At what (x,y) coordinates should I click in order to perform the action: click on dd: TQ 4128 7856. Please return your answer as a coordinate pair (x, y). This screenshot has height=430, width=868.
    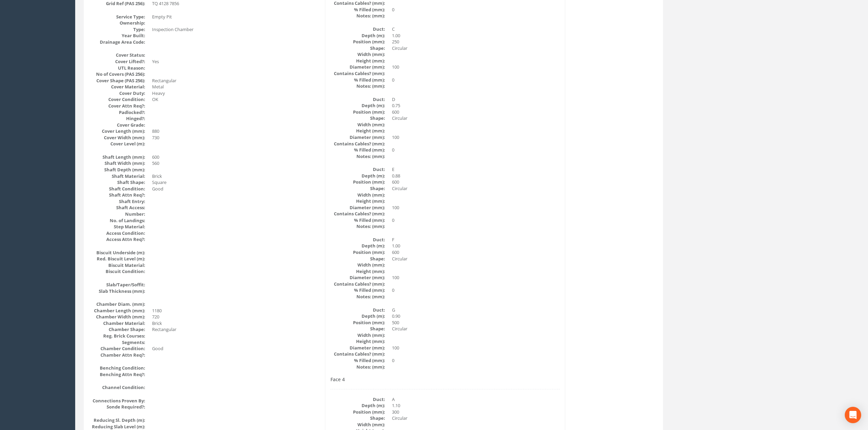
    Looking at the image, I should click on (236, 3).